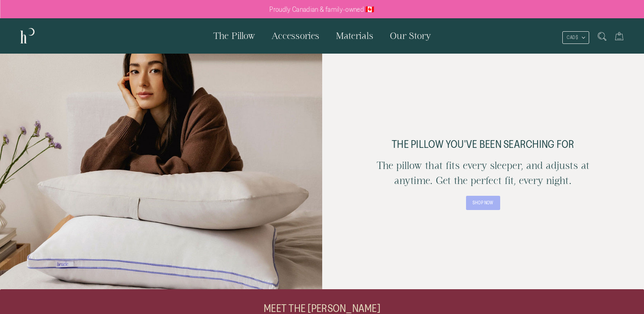 The image size is (644, 314). Describe the element at coordinates (234, 36) in the screenshot. I see `a: The Pillow` at that location.